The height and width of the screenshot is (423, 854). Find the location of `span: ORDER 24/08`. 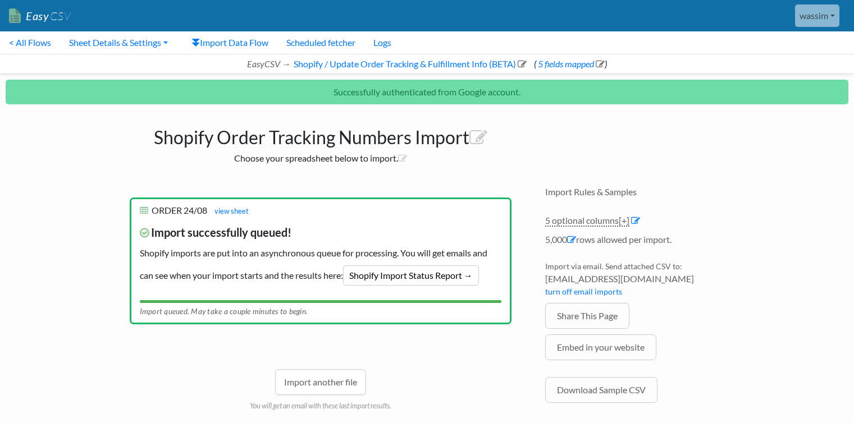

span: ORDER 24/08 is located at coordinates (179, 210).